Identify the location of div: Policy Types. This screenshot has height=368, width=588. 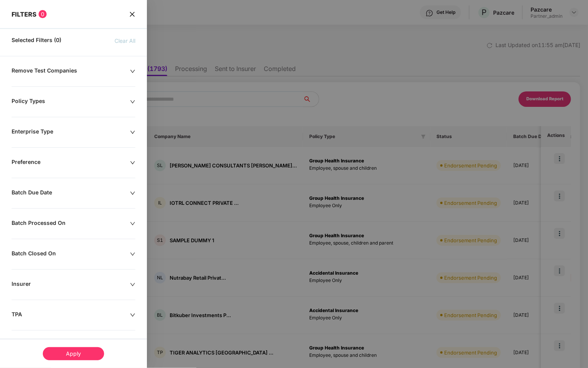
(71, 102).